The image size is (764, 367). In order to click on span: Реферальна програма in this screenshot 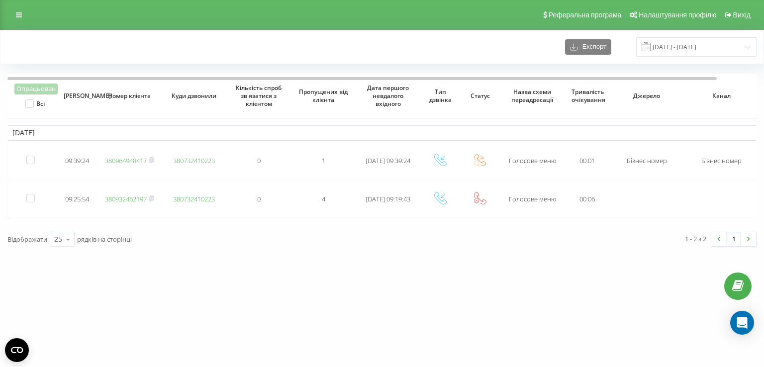, I will do `click(585, 15)`.